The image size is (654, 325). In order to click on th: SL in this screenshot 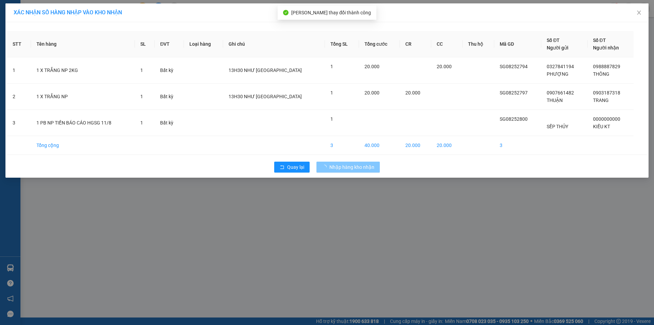, I will do `click(145, 44)`.